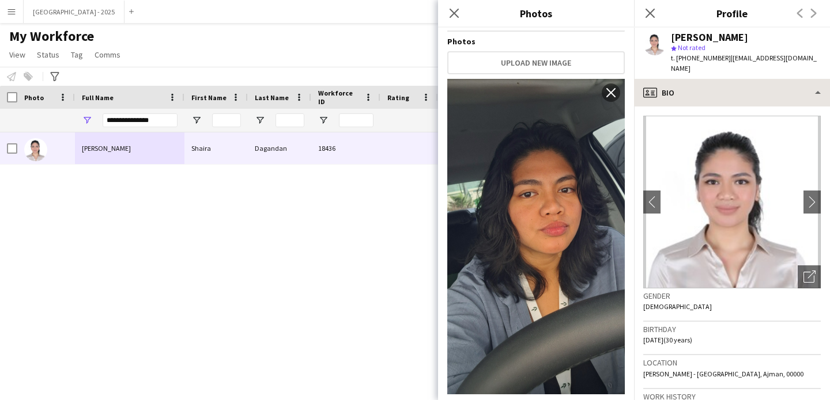 The width and height of the screenshot is (830, 400). I want to click on a: Status, so click(48, 55).